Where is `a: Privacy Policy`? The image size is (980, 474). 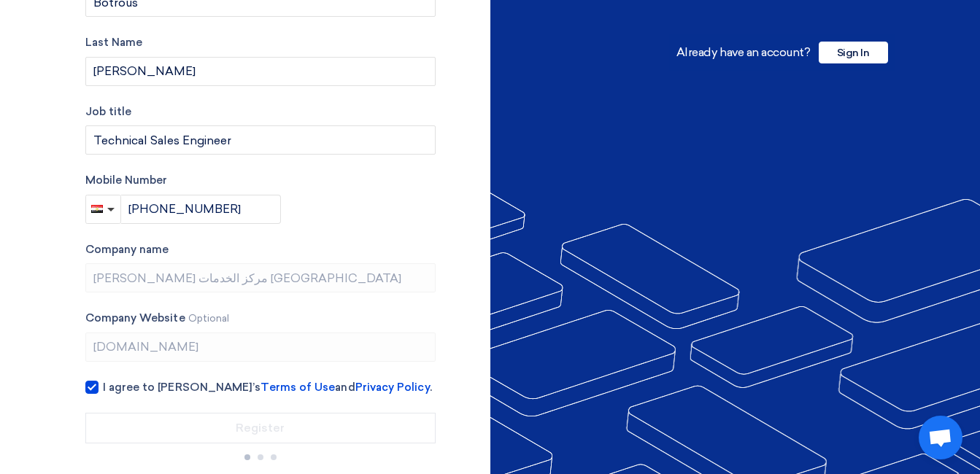
a: Privacy Policy is located at coordinates (392, 387).